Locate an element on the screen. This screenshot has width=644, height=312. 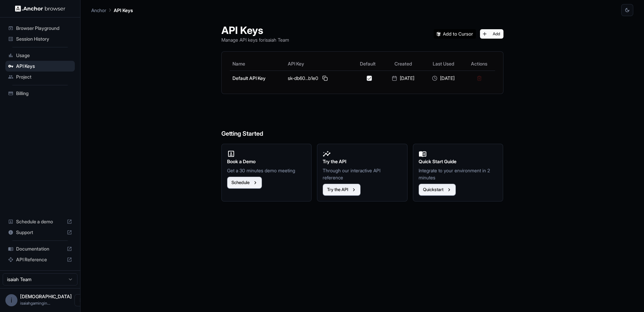
button: Schedule is located at coordinates (244, 182).